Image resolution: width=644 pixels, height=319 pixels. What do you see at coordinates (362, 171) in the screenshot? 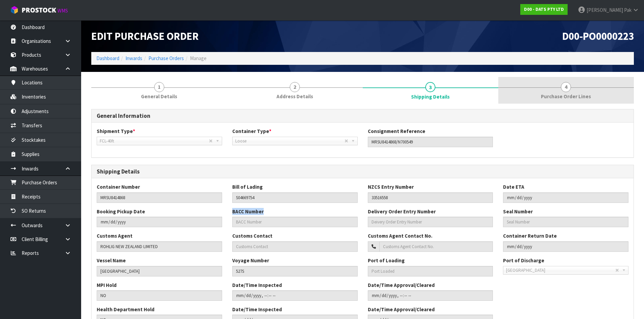
I see `h3: Shipping Details` at bounding box center [362, 171].